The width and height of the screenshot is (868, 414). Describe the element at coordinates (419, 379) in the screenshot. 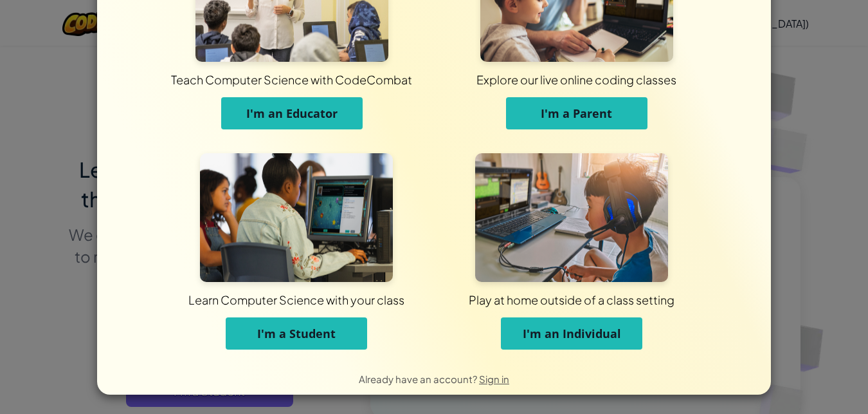

I see `span: Already have an account?` at that location.